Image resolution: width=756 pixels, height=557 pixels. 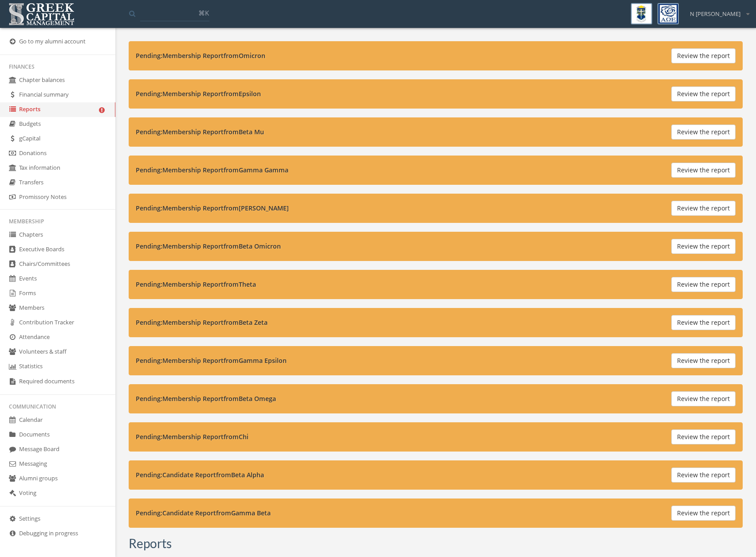 What do you see at coordinates (202, 322) in the screenshot?
I see `strong: Pending: Membership Report from Beta Zeta` at bounding box center [202, 322].